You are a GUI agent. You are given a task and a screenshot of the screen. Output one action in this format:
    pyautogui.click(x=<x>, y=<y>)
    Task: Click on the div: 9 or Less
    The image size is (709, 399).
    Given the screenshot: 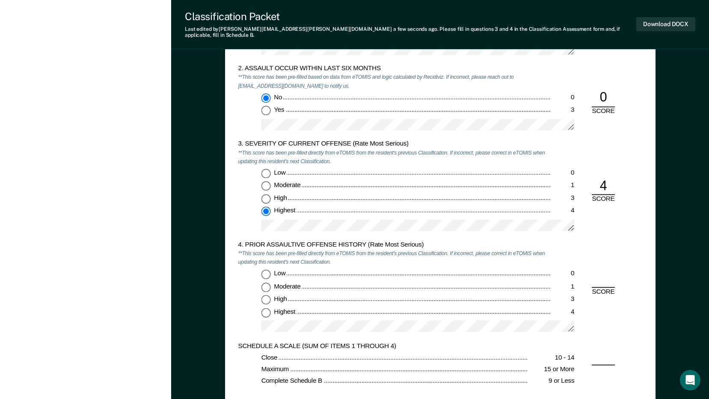 What is the action you would take?
    pyautogui.click(x=551, y=381)
    